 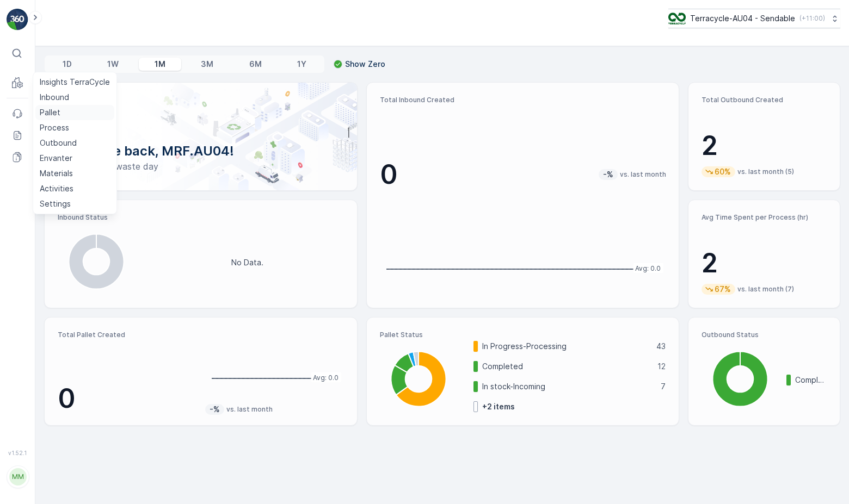 I want to click on p: Outbound Status, so click(x=764, y=335).